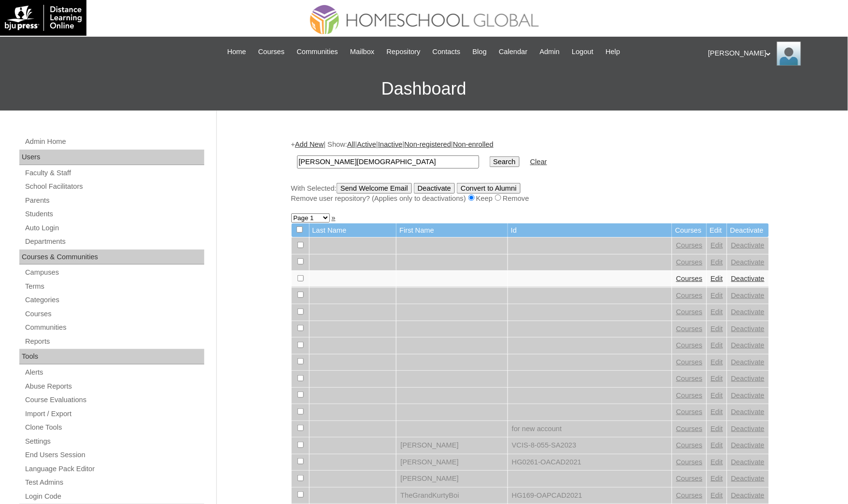 This screenshot has width=848, height=504. I want to click on span: Logout, so click(583, 52).